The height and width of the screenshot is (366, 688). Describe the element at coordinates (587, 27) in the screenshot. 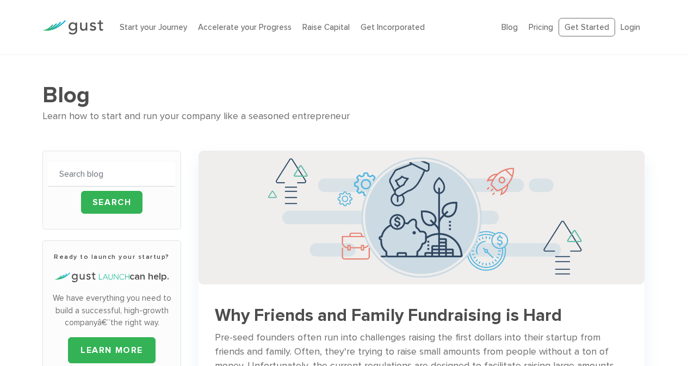

I see `a: Get Started` at that location.